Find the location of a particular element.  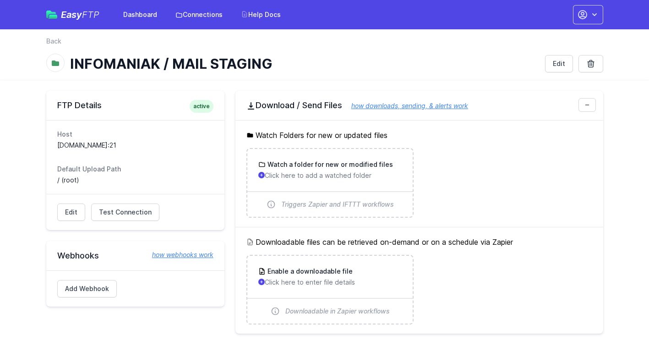

h5: Watch Folders for new or updated files is located at coordinates (419, 135).